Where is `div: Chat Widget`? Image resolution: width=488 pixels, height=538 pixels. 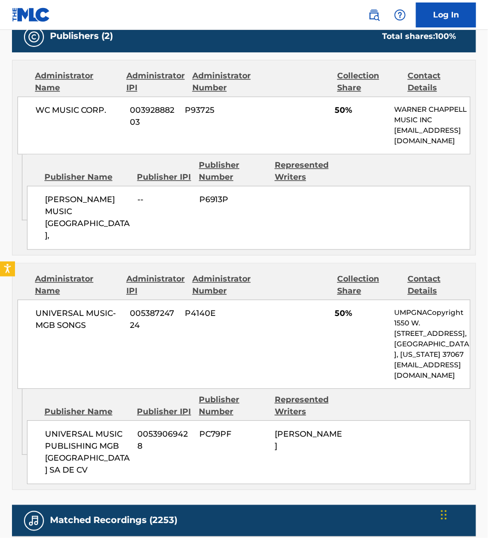 div: Chat Widget is located at coordinates (463, 514).